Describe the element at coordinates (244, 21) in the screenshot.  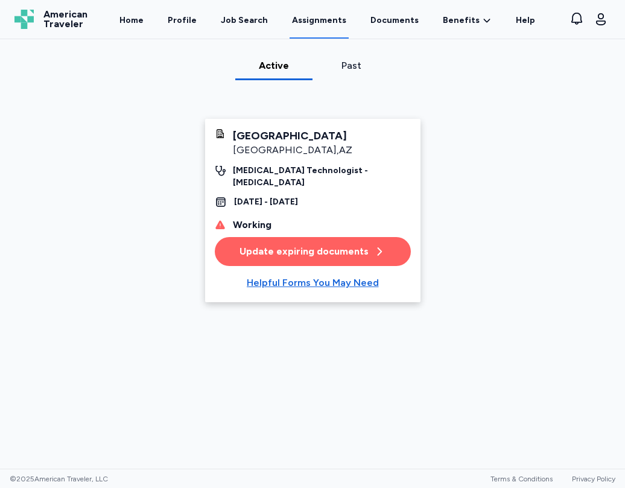
I see `div: Job Search` at that location.